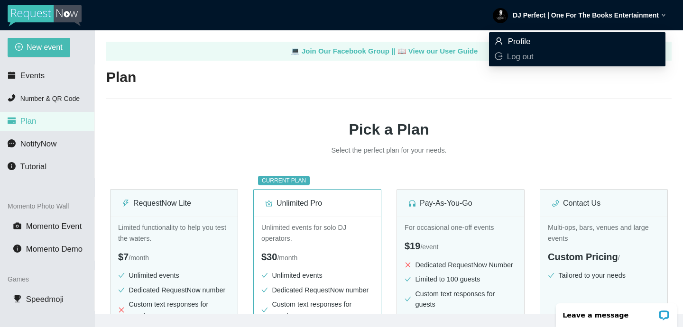  I want to click on span: Number & QR Code, so click(50, 99).